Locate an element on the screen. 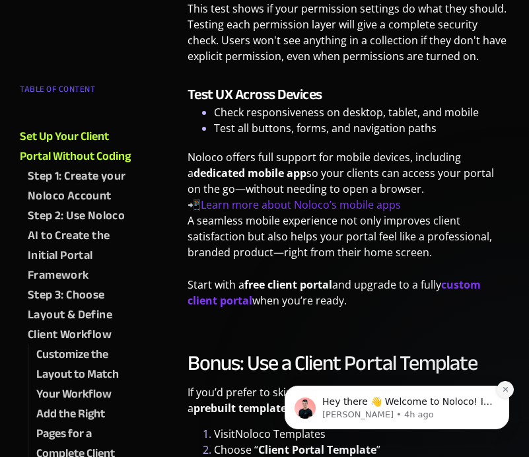  strong: prebuilt template is located at coordinates (240, 408).